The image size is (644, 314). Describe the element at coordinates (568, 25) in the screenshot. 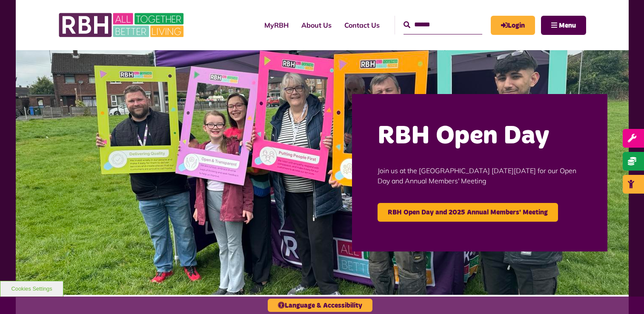

I see `span: Menu` at that location.